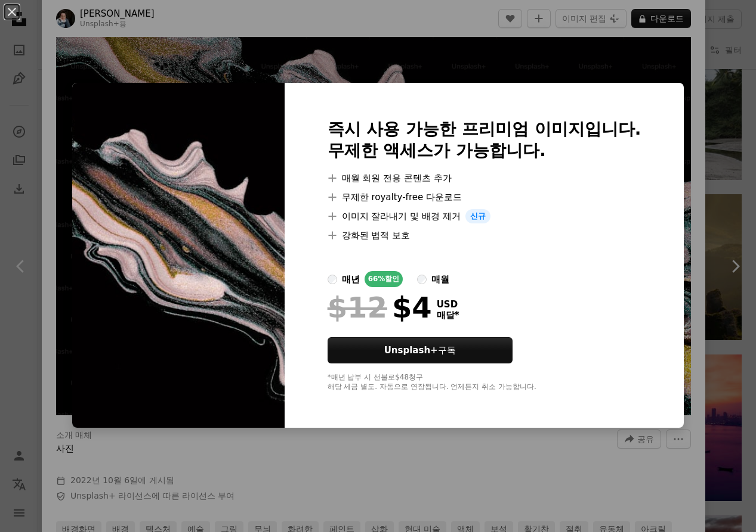 The height and width of the screenshot is (532, 756). I want to click on div: 66% 할인, so click(384, 279).